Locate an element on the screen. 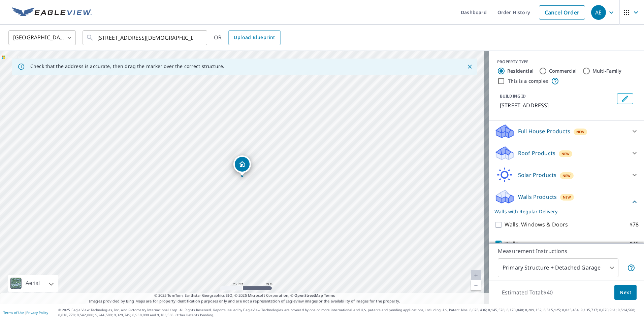  a: Terms is located at coordinates (329, 295).